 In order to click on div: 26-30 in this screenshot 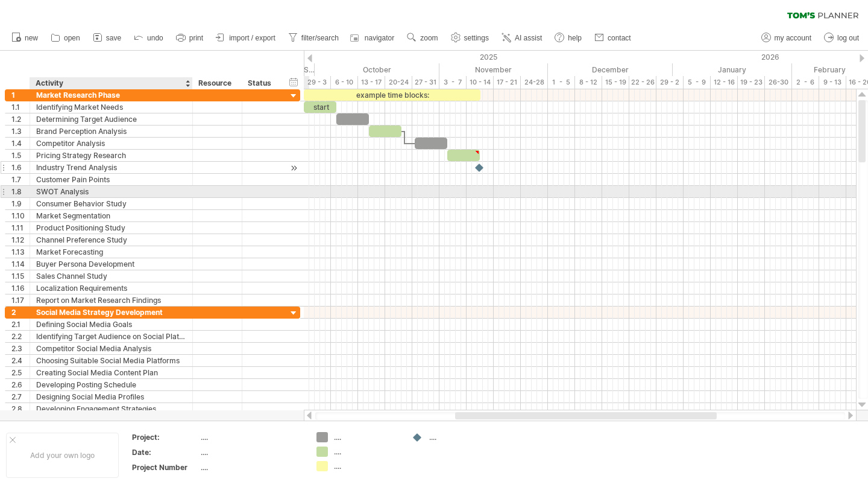, I will do `click(778, 82)`.